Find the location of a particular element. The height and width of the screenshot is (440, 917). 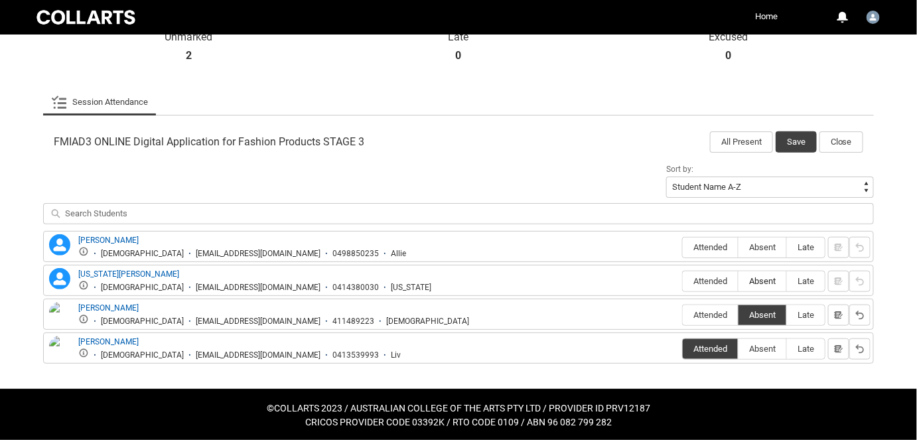

button: User Profile Richard.McCoy is located at coordinates (873, 16).